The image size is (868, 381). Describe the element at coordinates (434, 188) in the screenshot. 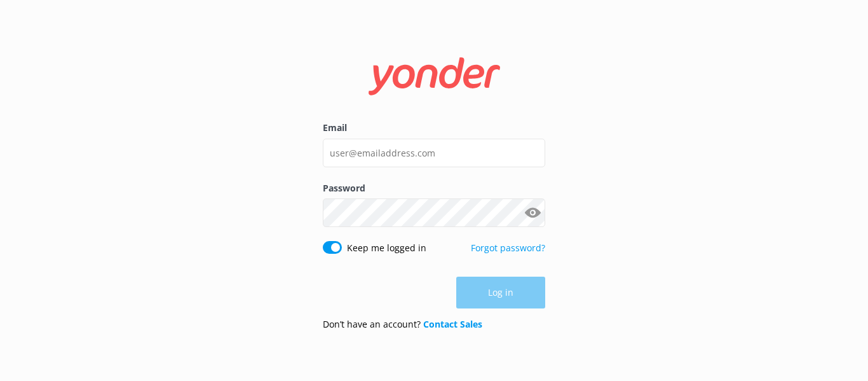

I see `label: Password` at that location.